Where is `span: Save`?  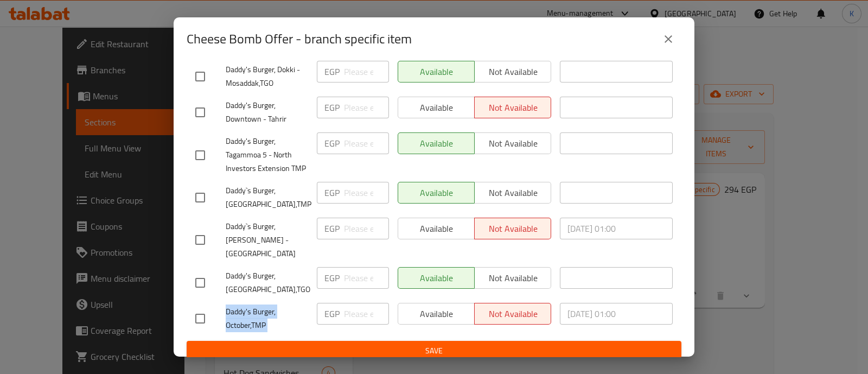
span: Save is located at coordinates (434, 350).